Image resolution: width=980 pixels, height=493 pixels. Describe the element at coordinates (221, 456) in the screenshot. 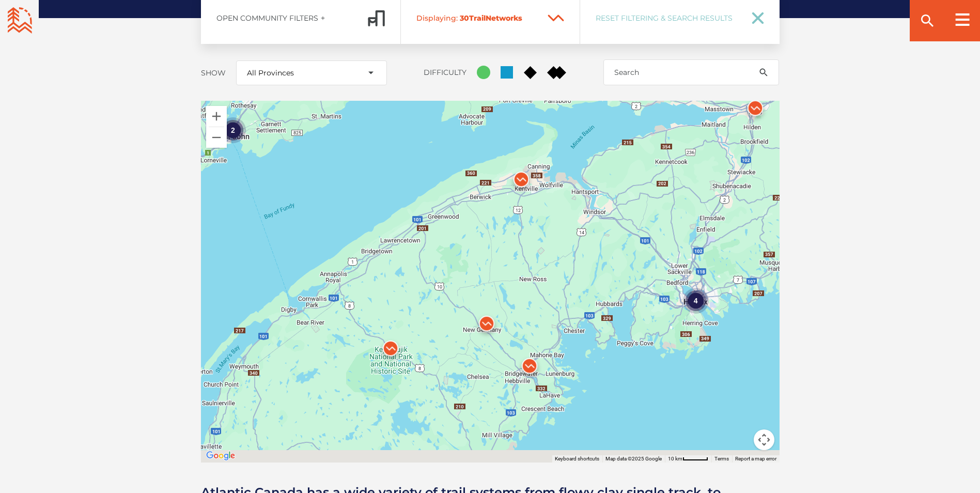

I see `img: Google` at that location.